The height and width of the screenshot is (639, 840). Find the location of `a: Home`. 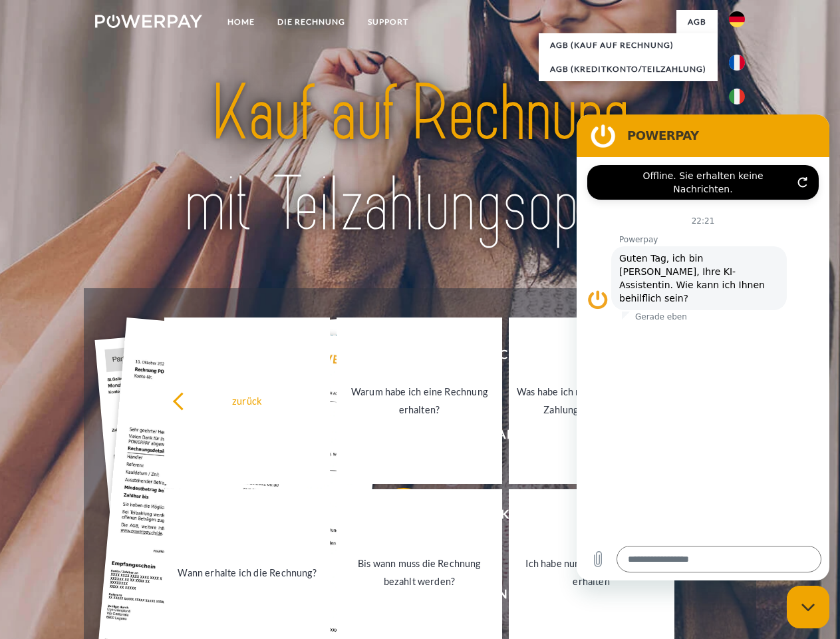

a: Home is located at coordinates (241, 22).